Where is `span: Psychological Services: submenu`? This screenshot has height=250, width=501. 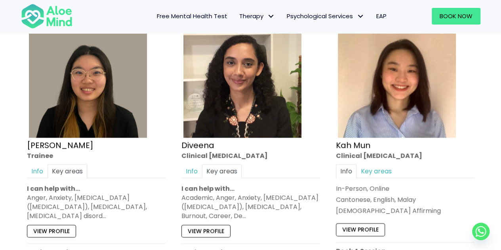
span: Psychological Services: submenu is located at coordinates (360, 16).